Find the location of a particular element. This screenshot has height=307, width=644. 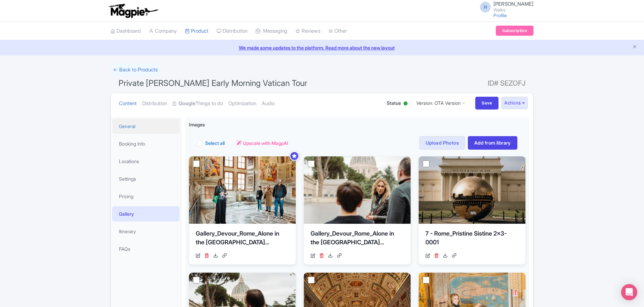

a: General is located at coordinates (146, 126).